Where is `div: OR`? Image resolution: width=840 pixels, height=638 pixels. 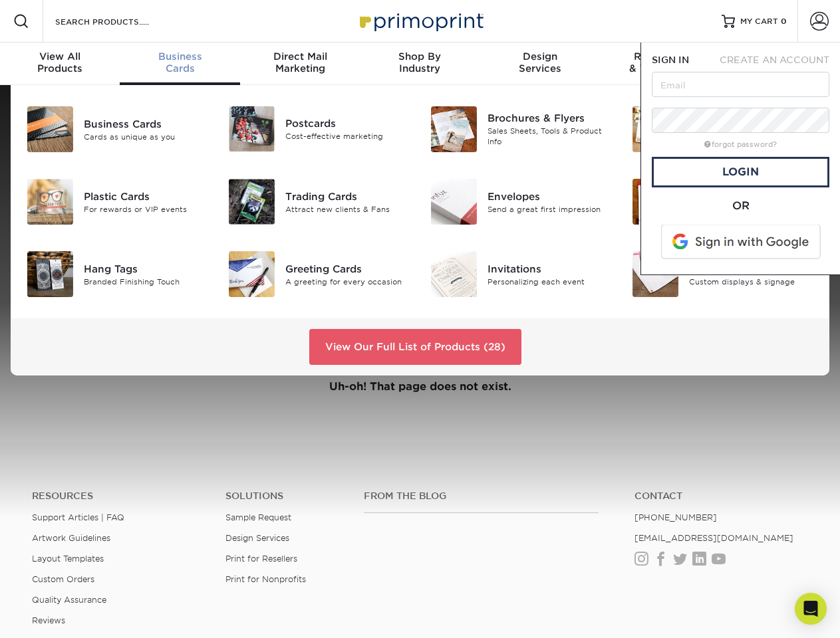
div: OR is located at coordinates (740, 206).